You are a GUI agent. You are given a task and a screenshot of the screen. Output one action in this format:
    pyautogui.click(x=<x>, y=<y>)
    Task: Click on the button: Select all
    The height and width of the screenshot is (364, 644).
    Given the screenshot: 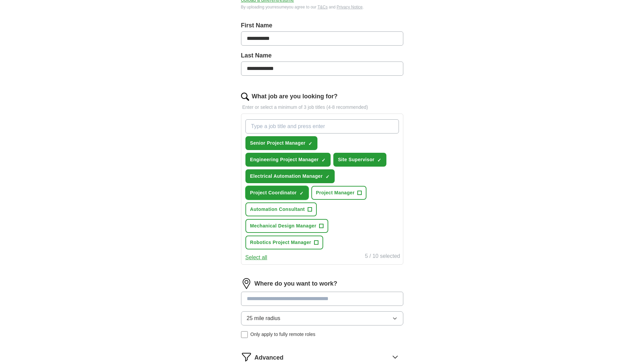 What is the action you would take?
    pyautogui.click(x=256, y=257)
    